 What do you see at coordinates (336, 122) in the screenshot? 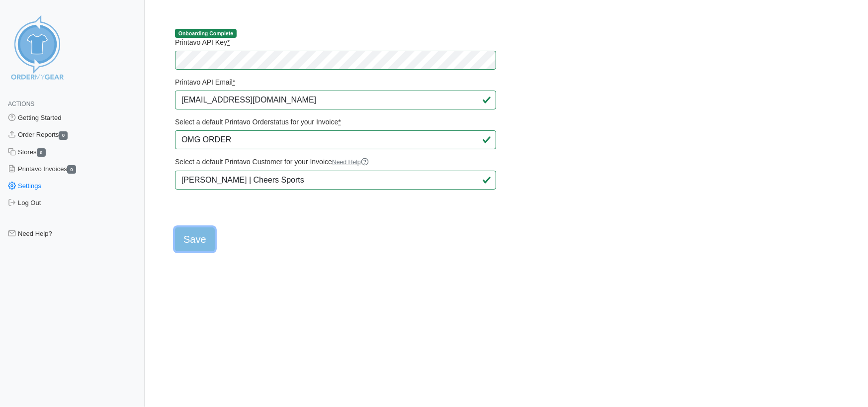
I see `label: Select a default Printavo Orderstatus for your Invoice` at bounding box center [336, 122].